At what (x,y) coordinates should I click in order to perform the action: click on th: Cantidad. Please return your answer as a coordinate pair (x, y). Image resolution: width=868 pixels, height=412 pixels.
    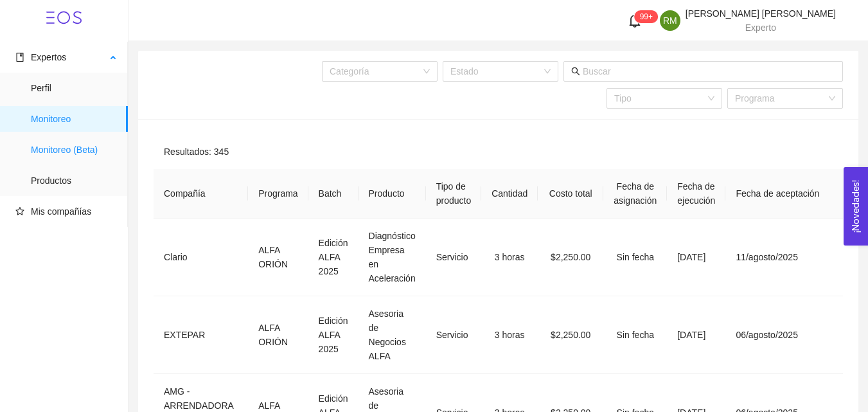
    Looking at the image, I should click on (509, 194).